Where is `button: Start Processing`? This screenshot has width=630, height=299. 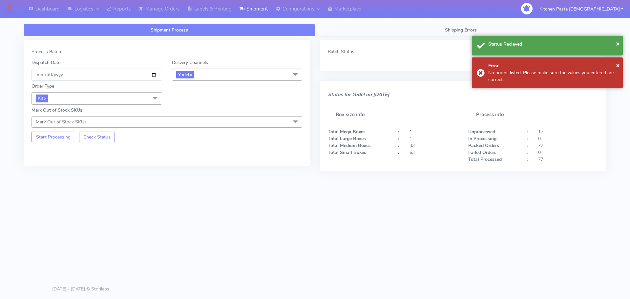
button: Start Processing is located at coordinates (53, 137).